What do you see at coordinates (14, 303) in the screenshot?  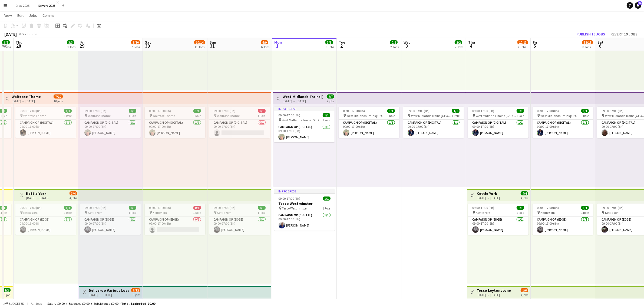 I see `button: Budgeted` at bounding box center [14, 303].